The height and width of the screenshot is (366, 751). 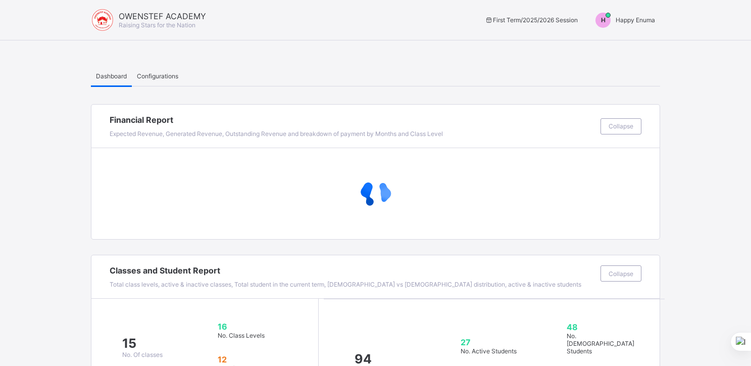 What do you see at coordinates (158, 76) in the screenshot?
I see `span: Configurations` at bounding box center [158, 76].